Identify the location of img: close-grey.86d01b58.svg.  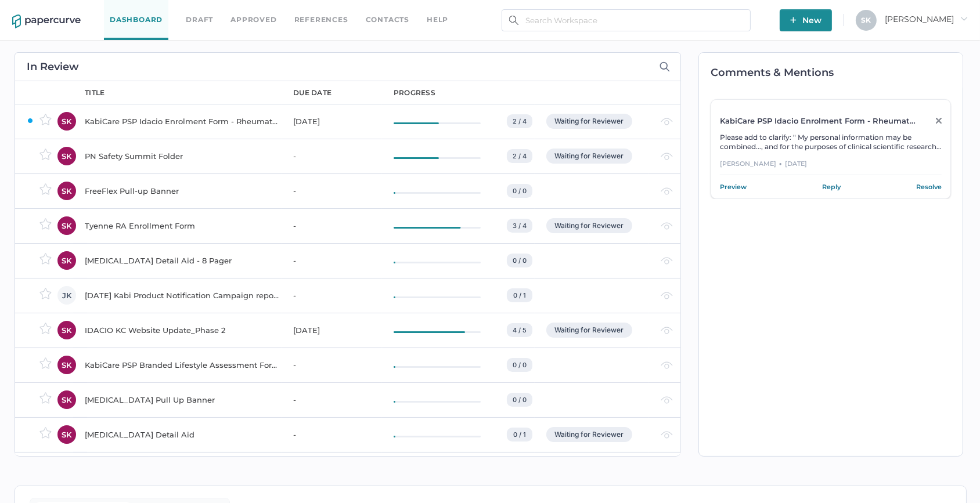
(938, 120).